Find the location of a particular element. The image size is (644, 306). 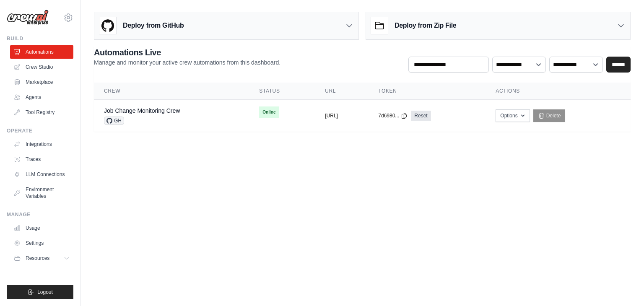

a: Automations is located at coordinates (41, 52).